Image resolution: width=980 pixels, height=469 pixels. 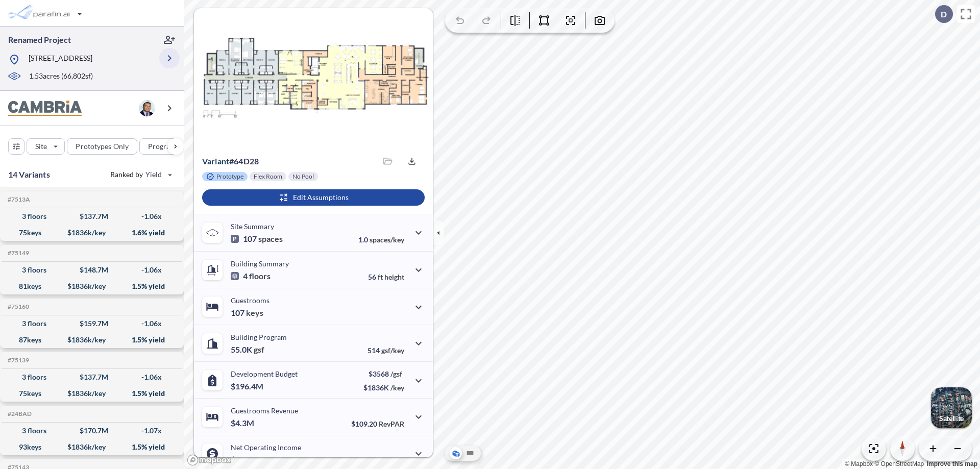 What do you see at coordinates (250, 300) in the screenshot?
I see `p: Guestrooms` at bounding box center [250, 300].